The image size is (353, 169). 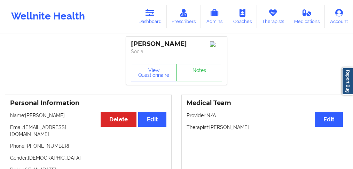 I want to click on p: Provider: N/A, so click(x=265, y=116).